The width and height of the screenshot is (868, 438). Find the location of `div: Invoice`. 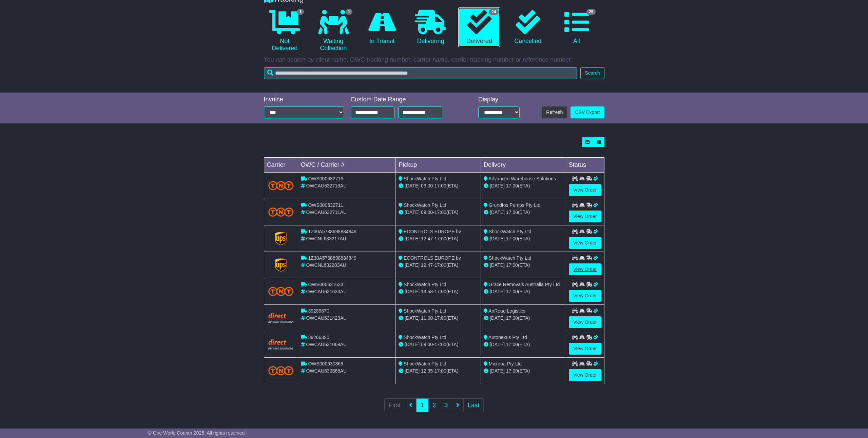

div: Invoice is located at coordinates (304, 100).